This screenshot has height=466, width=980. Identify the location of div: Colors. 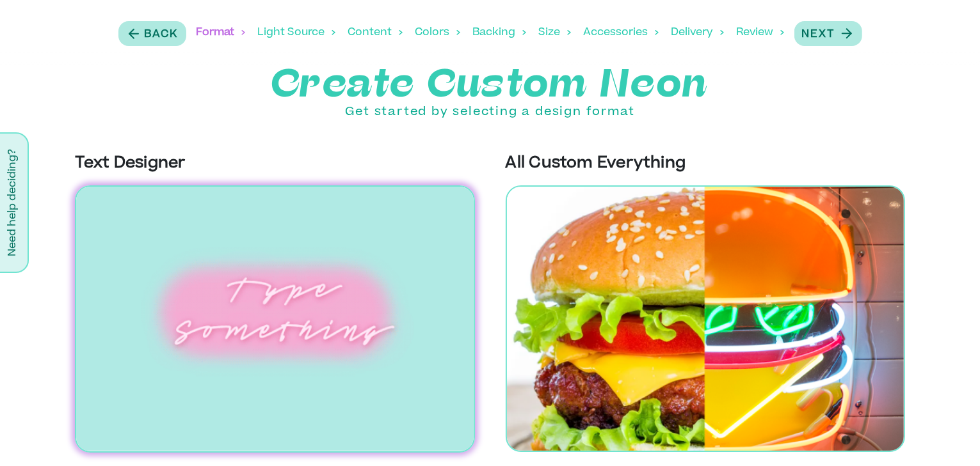
(438, 33).